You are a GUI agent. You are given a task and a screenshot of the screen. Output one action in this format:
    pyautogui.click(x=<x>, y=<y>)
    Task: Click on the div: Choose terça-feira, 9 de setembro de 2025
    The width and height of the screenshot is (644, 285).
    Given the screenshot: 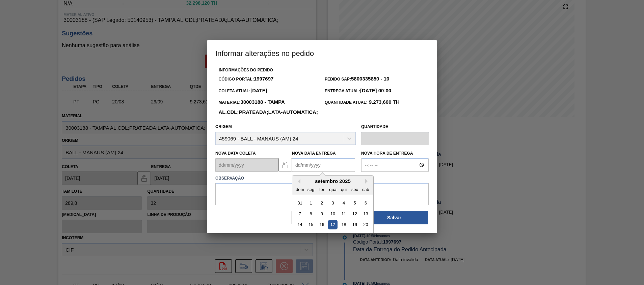 What is the action you would take?
    pyautogui.click(x=322, y=214)
    